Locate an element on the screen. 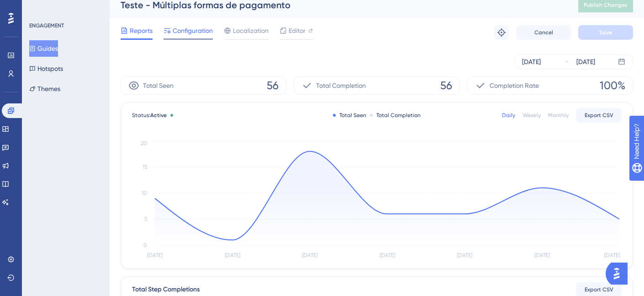  span: Need Help? is located at coordinates (39, 7).